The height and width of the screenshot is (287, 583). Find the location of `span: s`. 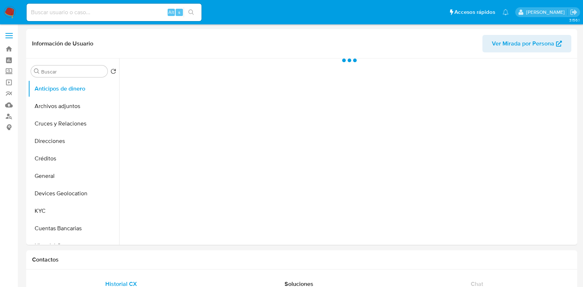

span: s is located at coordinates (179, 12).